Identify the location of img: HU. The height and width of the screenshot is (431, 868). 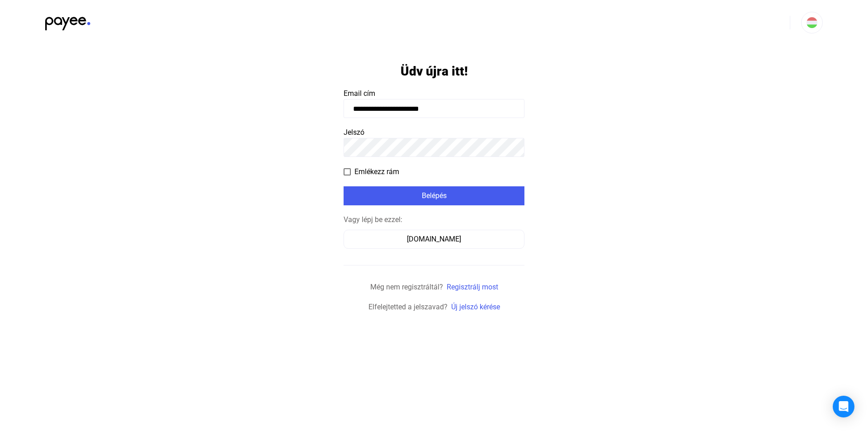
(812, 23).